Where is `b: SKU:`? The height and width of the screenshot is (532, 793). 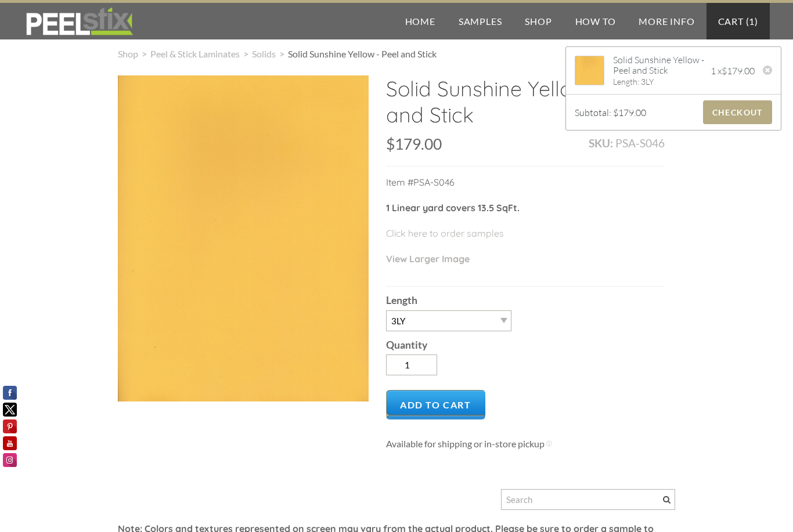 b: SKU: is located at coordinates (600, 143).